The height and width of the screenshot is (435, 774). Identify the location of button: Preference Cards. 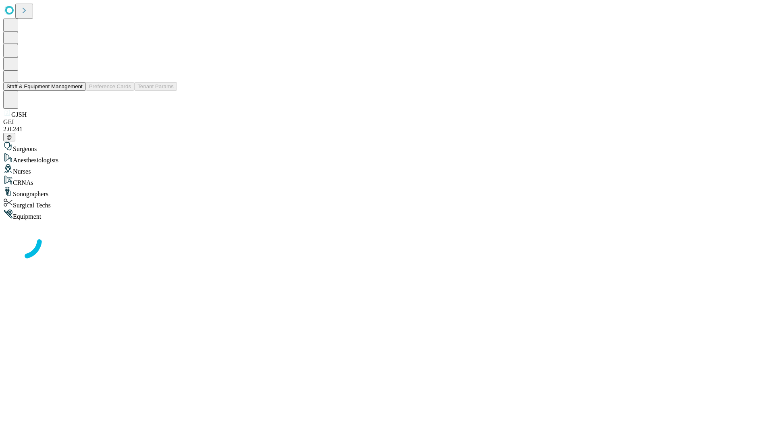
(110, 86).